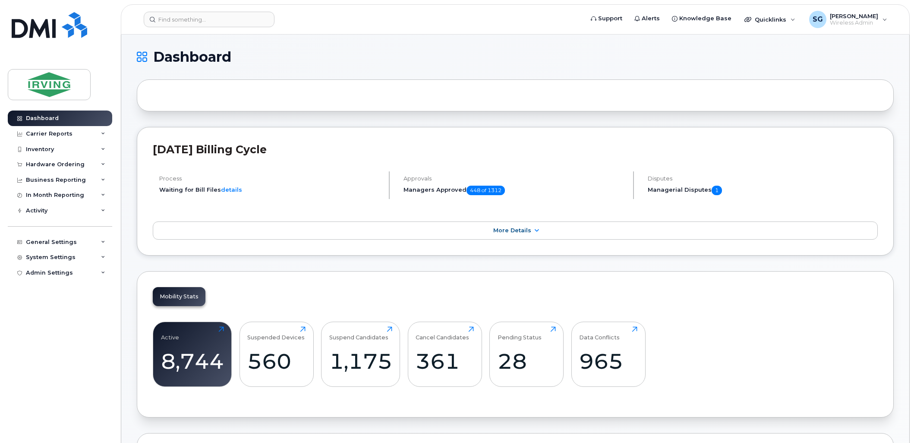  I want to click on div: 1,175, so click(361, 361).